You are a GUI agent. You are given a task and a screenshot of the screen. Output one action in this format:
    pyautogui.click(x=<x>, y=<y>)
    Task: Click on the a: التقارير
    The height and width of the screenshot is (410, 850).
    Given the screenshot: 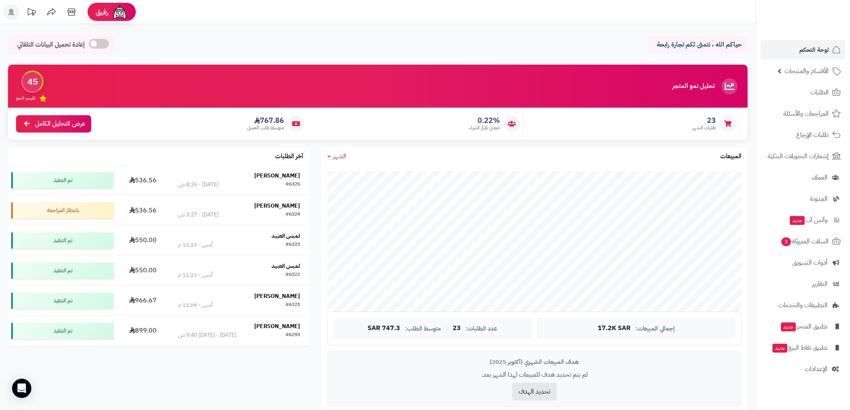 What is the action you would take?
    pyautogui.click(x=803, y=284)
    